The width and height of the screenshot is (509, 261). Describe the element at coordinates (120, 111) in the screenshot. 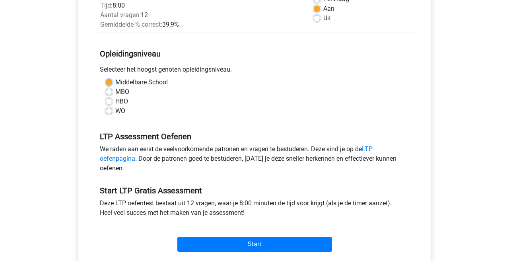

I see `label: WO` at that location.